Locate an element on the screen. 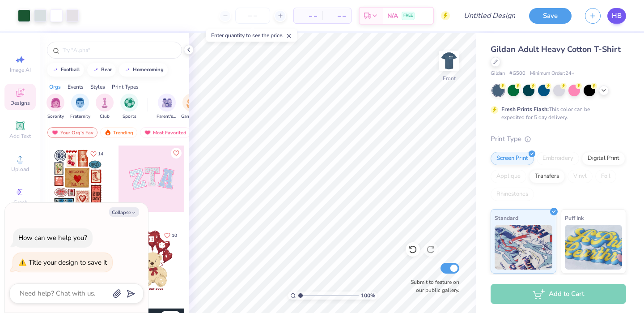  span: HB is located at coordinates (617, 16).